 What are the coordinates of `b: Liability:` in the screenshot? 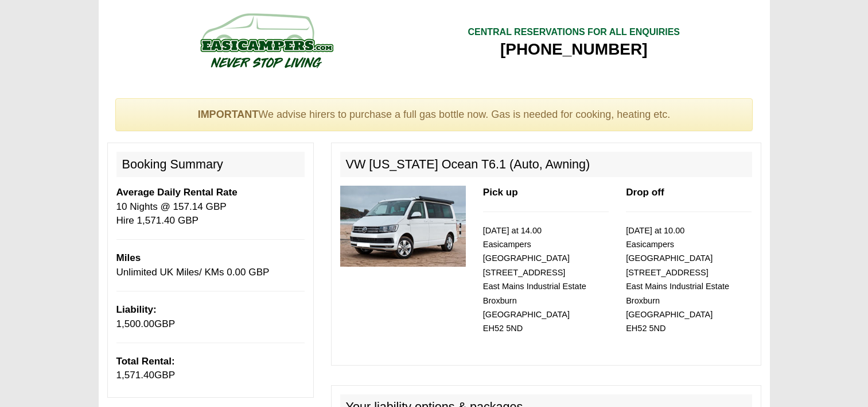 It's located at (137, 309).